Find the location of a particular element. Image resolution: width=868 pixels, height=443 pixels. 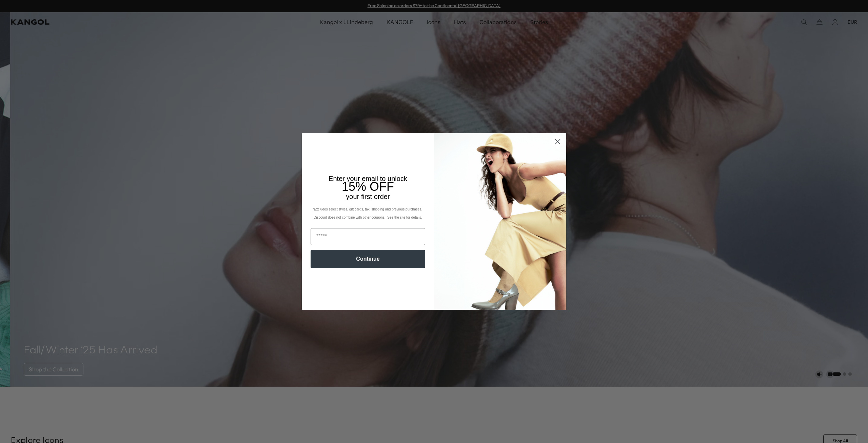

span: 15% OFF is located at coordinates (368, 186).